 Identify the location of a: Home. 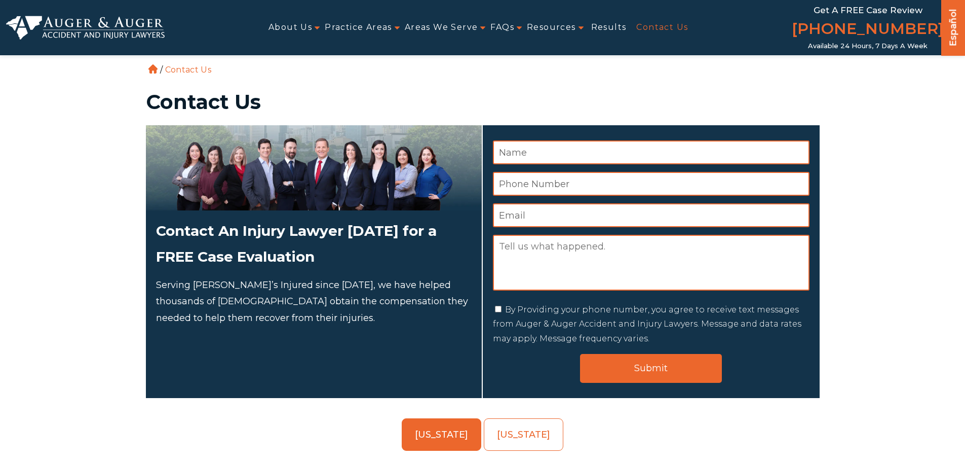
(153, 69).